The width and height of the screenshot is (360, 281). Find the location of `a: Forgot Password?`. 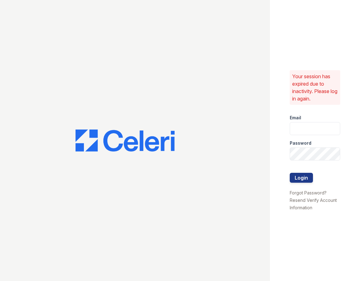

a: Forgot Password? is located at coordinates (308, 193).